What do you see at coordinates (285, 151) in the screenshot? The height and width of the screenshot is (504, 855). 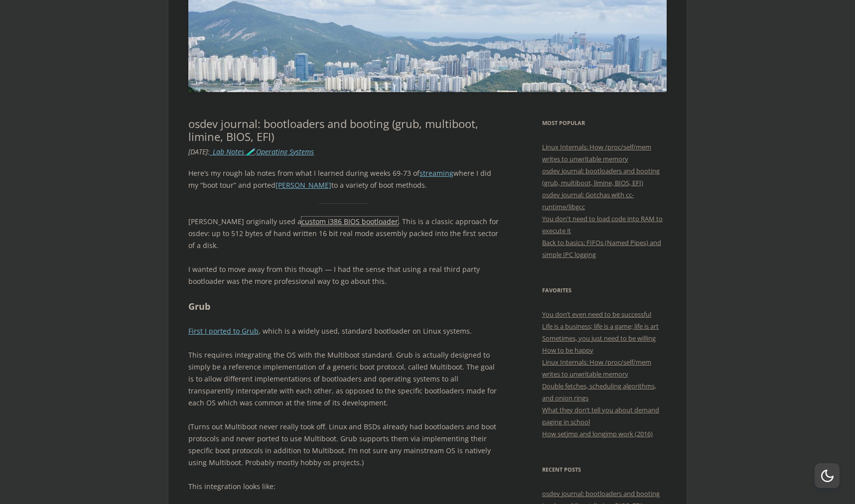 I see `a: Operating Systems` at bounding box center [285, 151].